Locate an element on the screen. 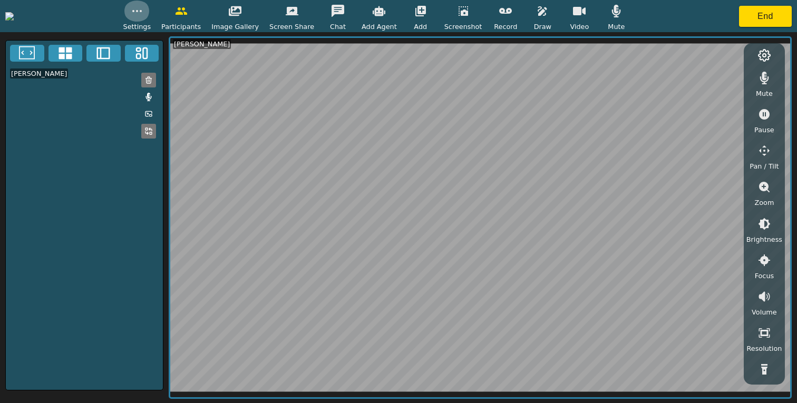 The width and height of the screenshot is (797, 403). span: Chat is located at coordinates (338, 26).